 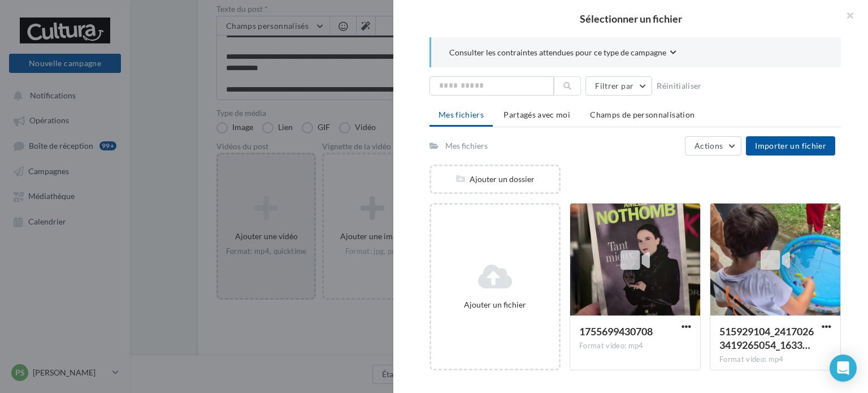 What do you see at coordinates (461, 115) in the screenshot?
I see `span: Mes fichiers` at bounding box center [461, 115].